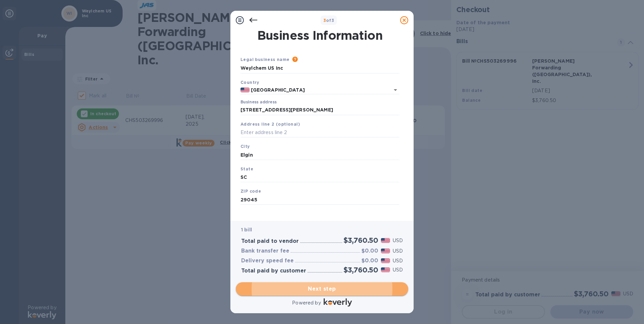  Describe the element at coordinates (270, 241) in the screenshot. I see `h3: Total paid to vendor` at that location.